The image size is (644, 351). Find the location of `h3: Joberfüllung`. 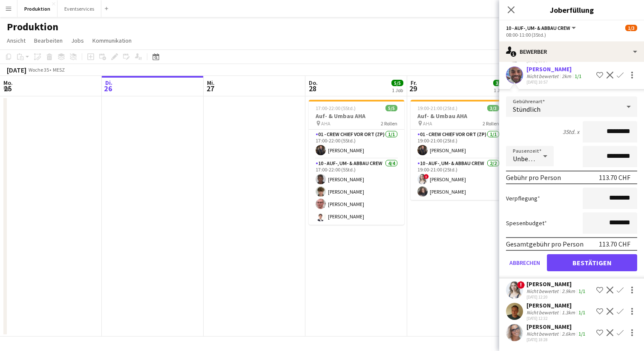

h3: Joberfüllung is located at coordinates (571, 10).